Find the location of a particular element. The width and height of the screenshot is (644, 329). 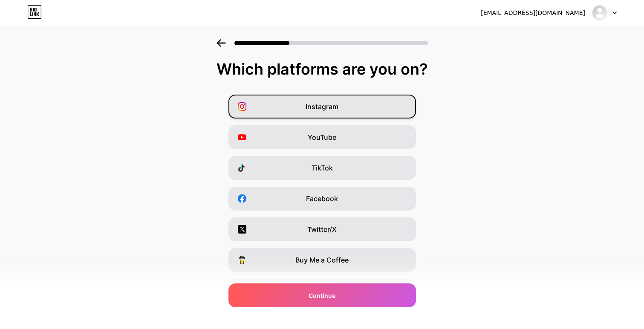

span: Twitter/X is located at coordinates (322, 229).